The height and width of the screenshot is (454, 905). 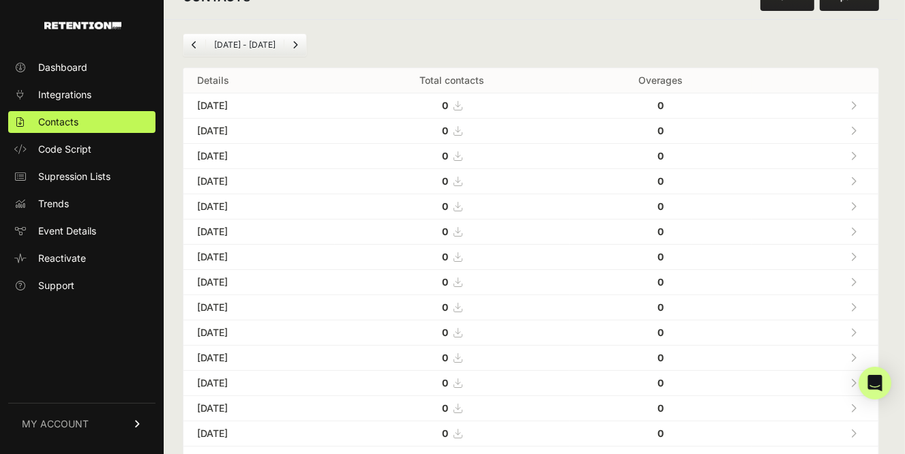 What do you see at coordinates (53, 204) in the screenshot?
I see `span: Trends` at bounding box center [53, 204].